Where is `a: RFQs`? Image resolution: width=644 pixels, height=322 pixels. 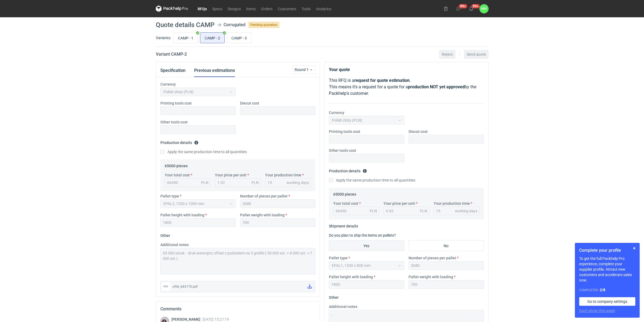 a: RFQs is located at coordinates (202, 9).